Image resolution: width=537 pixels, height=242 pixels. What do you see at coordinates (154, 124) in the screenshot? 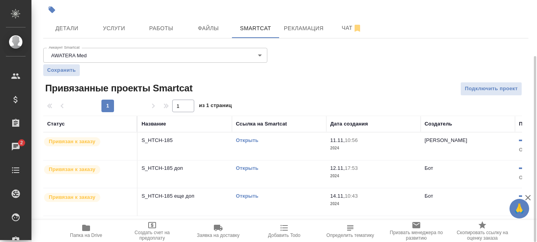
I see `div: Название` at bounding box center [154, 124].